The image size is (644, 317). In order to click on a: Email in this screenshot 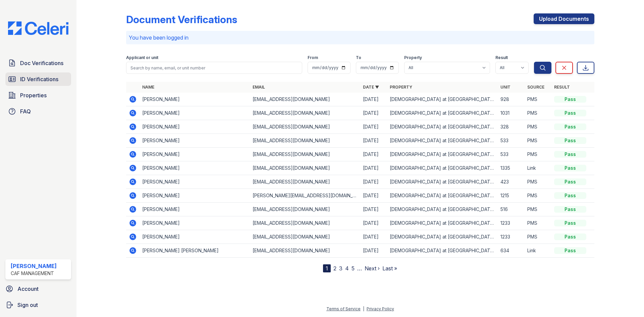, I will do `click(258, 87)`.